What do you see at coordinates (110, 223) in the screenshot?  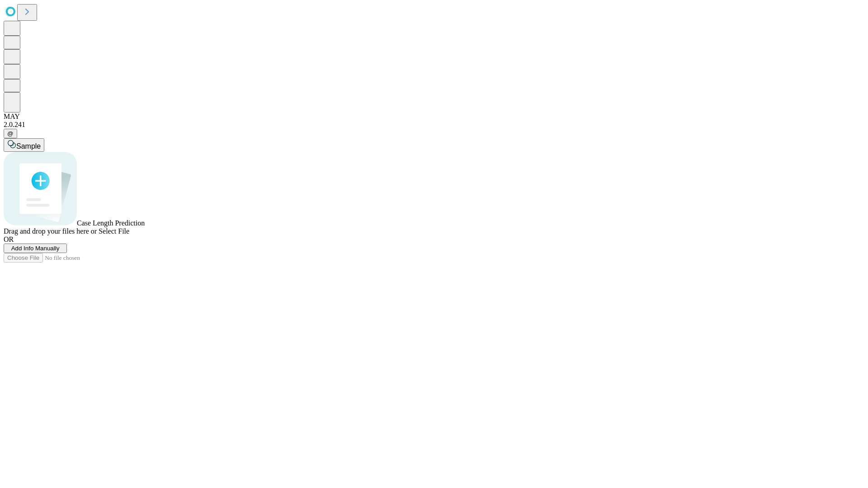 I see `span: Case Length Prediction` at bounding box center [110, 223].